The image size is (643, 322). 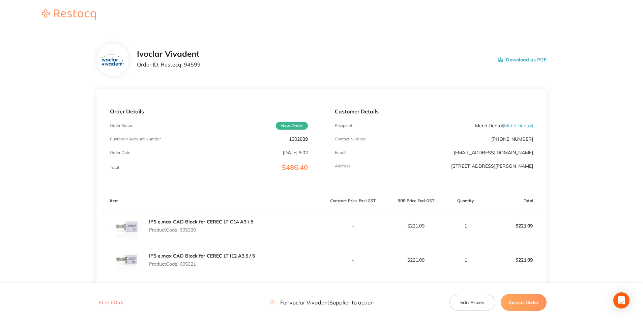 I want to click on a: IPS e.max CAD Block for CEREC LT I12 A3.5 / 5, so click(x=202, y=256).